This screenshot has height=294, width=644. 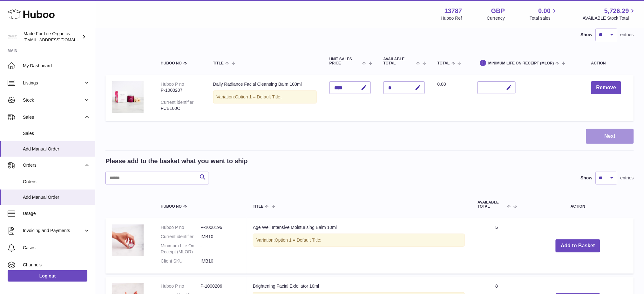 I want to click on th: Action, so click(x=578, y=204).